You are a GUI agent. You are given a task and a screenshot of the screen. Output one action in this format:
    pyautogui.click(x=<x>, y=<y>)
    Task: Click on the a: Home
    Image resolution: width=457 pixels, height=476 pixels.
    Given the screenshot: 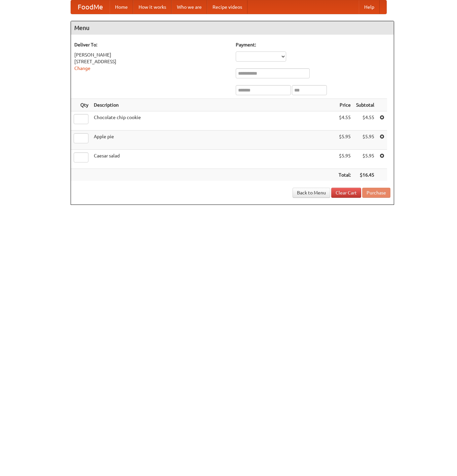 What is the action you would take?
    pyautogui.click(x=122, y=7)
    